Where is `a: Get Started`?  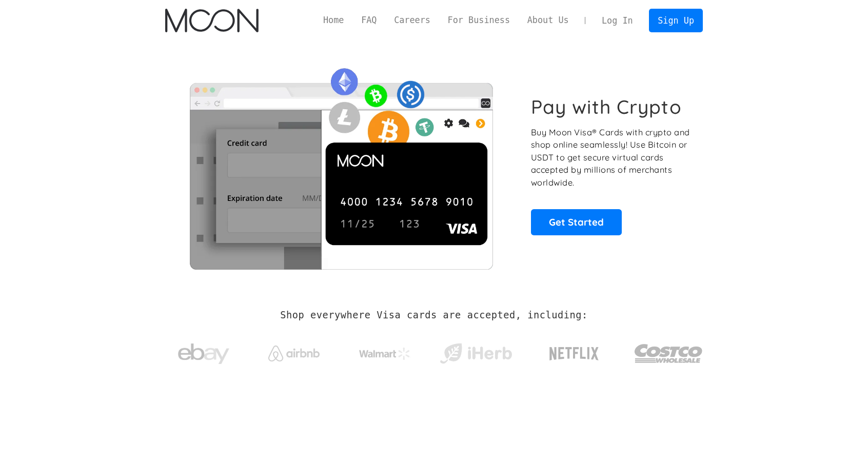 a: Get Started is located at coordinates (576, 222).